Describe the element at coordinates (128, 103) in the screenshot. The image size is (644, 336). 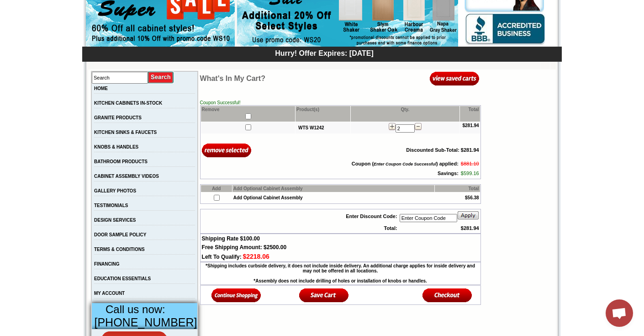
I see `a: KITCHEN CABINETS IN-STOCK` at that location.